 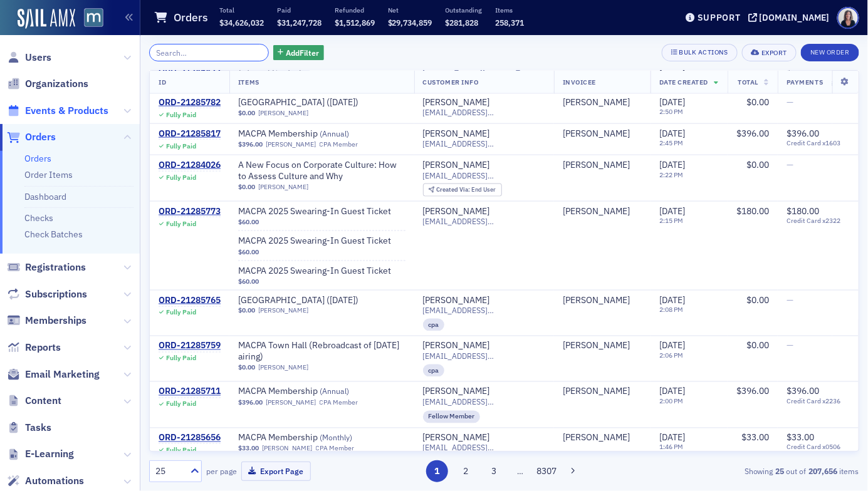 I want to click on span: Tasks, so click(x=38, y=428).